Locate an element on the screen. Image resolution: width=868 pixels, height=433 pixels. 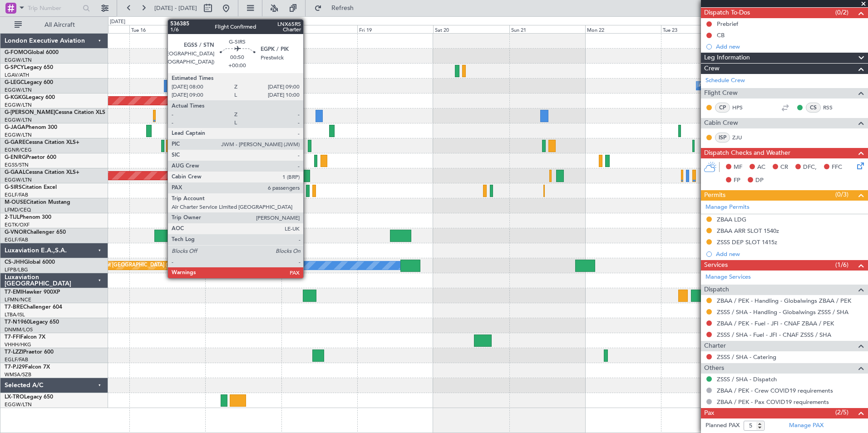
a: ZSSS / SHA - Catering is located at coordinates (746, 357).